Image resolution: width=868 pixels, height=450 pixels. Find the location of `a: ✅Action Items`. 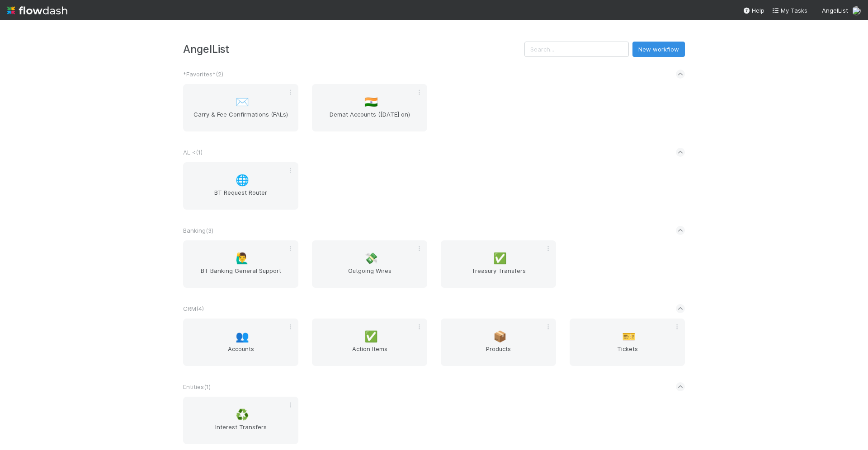

a: ✅Action Items is located at coordinates (370, 342).